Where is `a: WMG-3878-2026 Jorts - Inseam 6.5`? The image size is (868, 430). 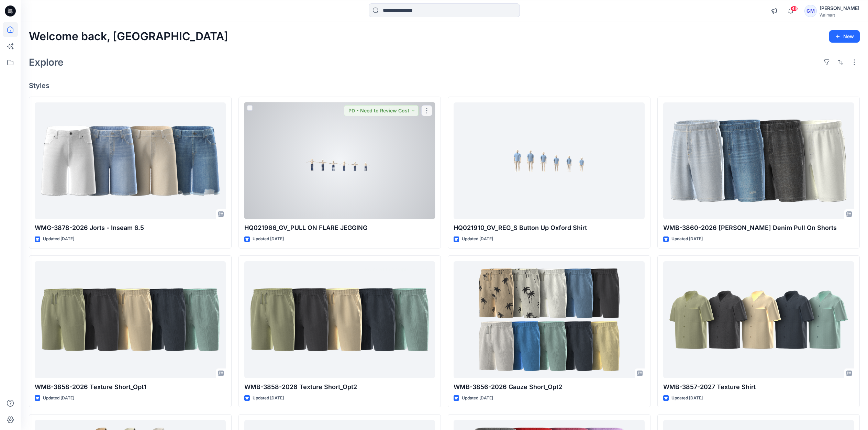 a: WMG-3878-2026 Jorts - Inseam 6.5 is located at coordinates (130, 161).